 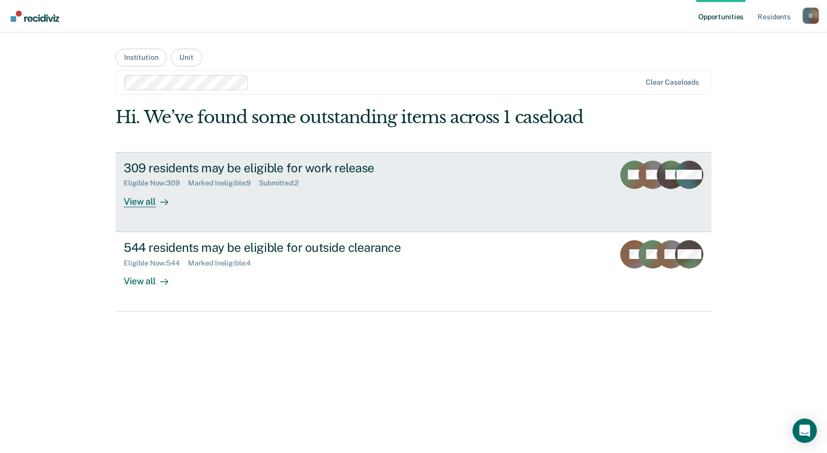 What do you see at coordinates (223, 183) in the screenshot?
I see `div: Marked Ineligible : 9` at bounding box center [223, 183].